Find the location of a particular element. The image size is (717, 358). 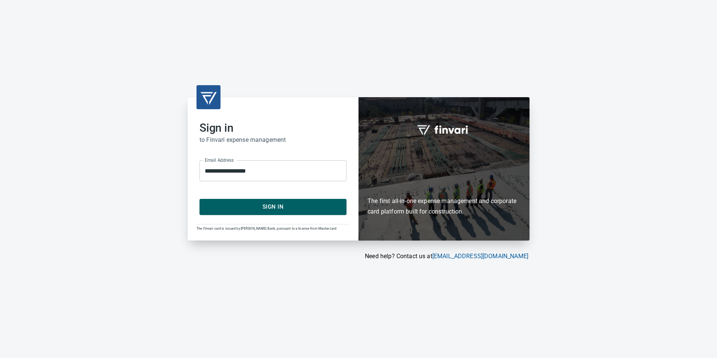

button: Sign In is located at coordinates (273, 207).